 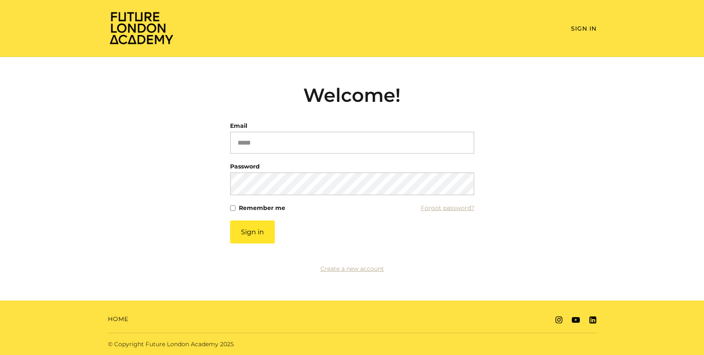 I want to click on label: Password, so click(x=245, y=166).